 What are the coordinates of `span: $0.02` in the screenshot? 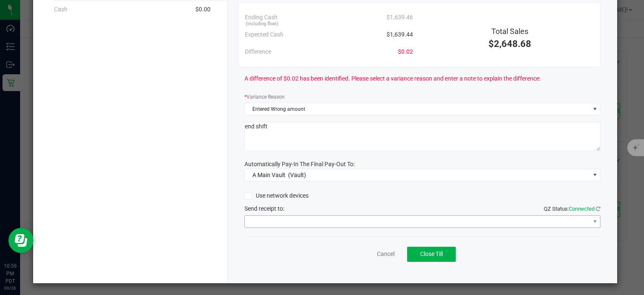 It's located at (405, 51).